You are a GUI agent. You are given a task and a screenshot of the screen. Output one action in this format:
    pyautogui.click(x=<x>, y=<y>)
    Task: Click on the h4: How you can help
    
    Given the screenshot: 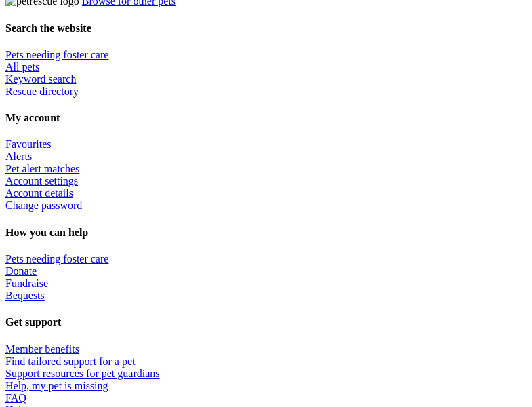 What is the action you would take?
    pyautogui.click(x=266, y=233)
    